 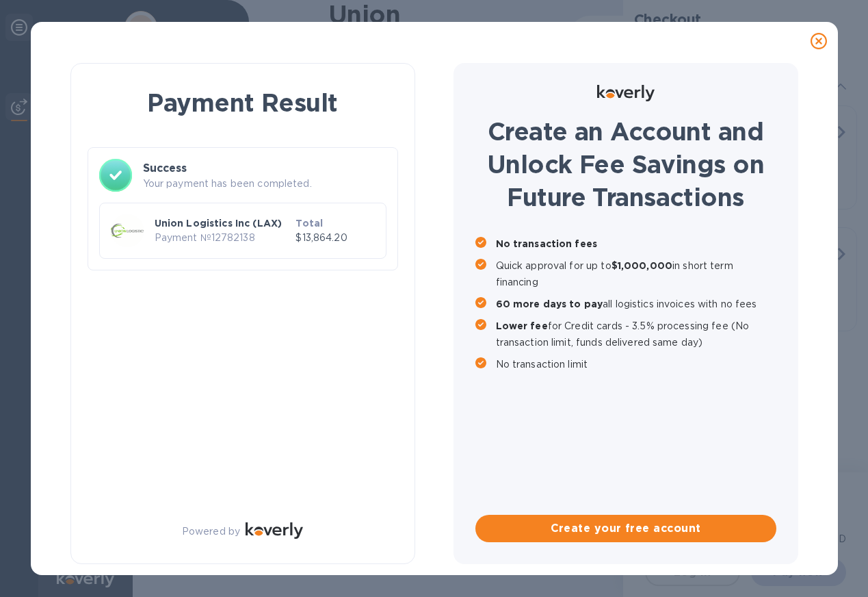 I want to click on h1: Create an Account and Unlock Fee Savings on Future Transactions, so click(x=626, y=164).